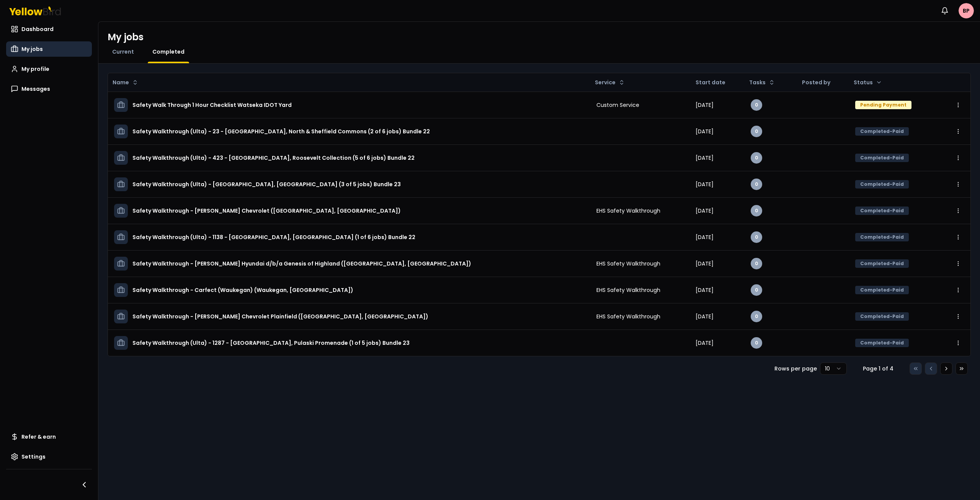  What do you see at coordinates (868, 82) in the screenshot?
I see `button: Status` at bounding box center [868, 82].